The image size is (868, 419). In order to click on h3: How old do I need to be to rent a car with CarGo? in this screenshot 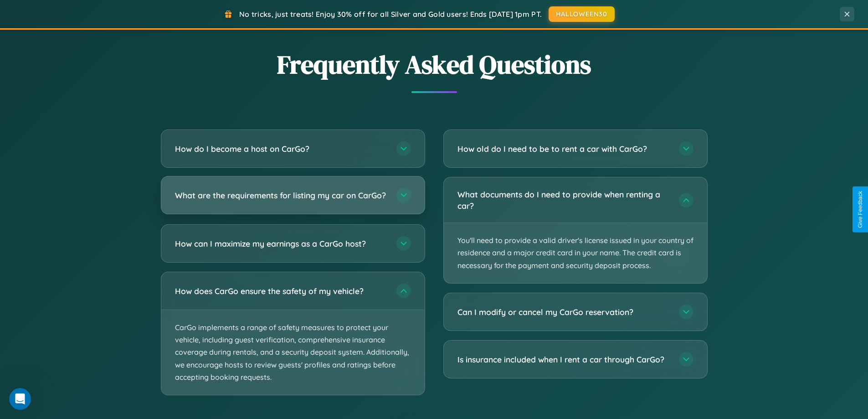, I will do `click(564, 148)`.